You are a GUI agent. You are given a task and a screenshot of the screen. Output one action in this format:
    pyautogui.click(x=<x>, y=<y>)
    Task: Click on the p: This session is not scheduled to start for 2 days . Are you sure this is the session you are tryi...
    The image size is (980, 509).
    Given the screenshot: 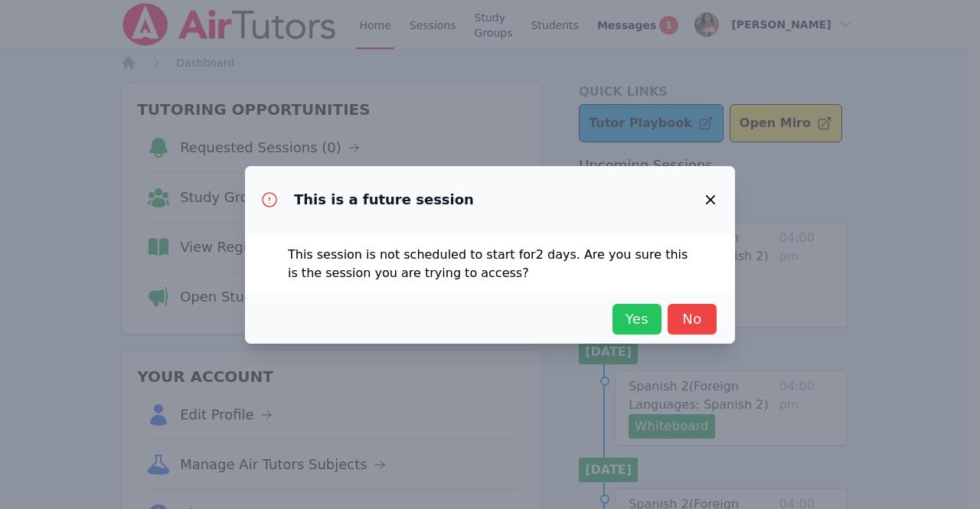 What is the action you would take?
    pyautogui.click(x=490, y=264)
    